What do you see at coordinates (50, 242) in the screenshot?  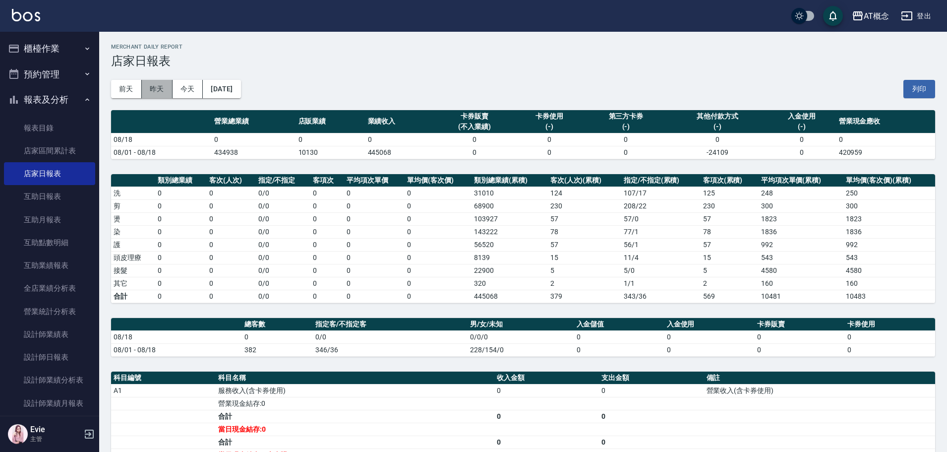 I see `a: 互助點數明細` at bounding box center [50, 242].